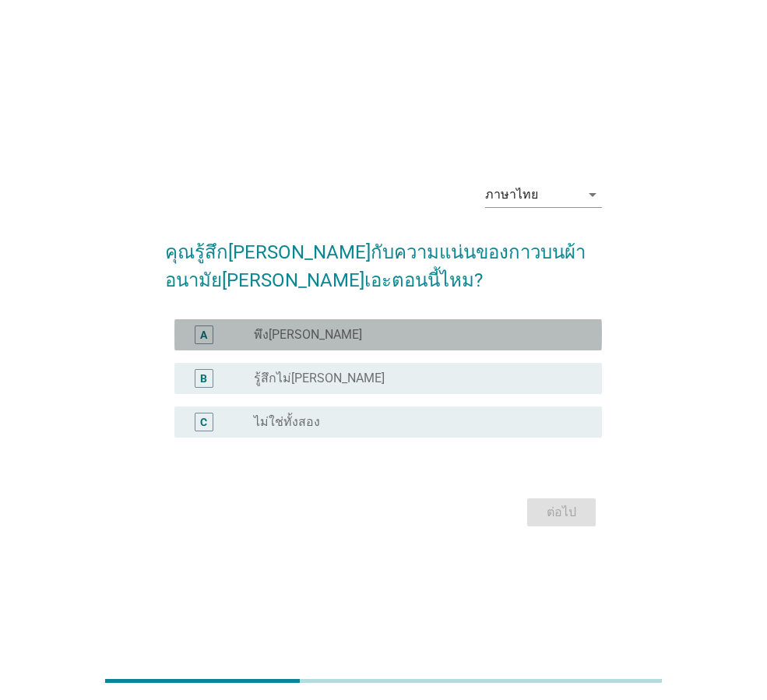 The width and height of the screenshot is (767, 700). I want to click on div: A, so click(203, 334).